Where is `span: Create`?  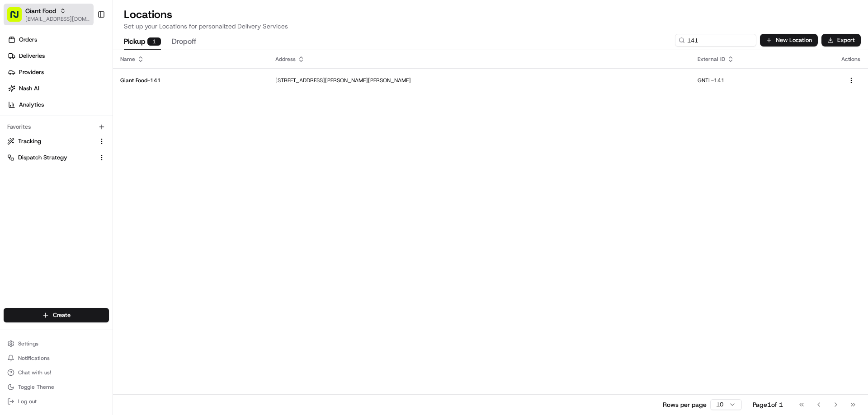 span: Create is located at coordinates (62, 315).